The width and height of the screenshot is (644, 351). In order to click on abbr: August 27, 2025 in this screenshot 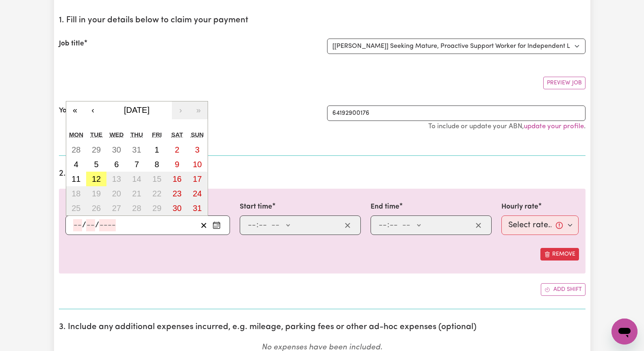, I will do `click(117, 209)`.